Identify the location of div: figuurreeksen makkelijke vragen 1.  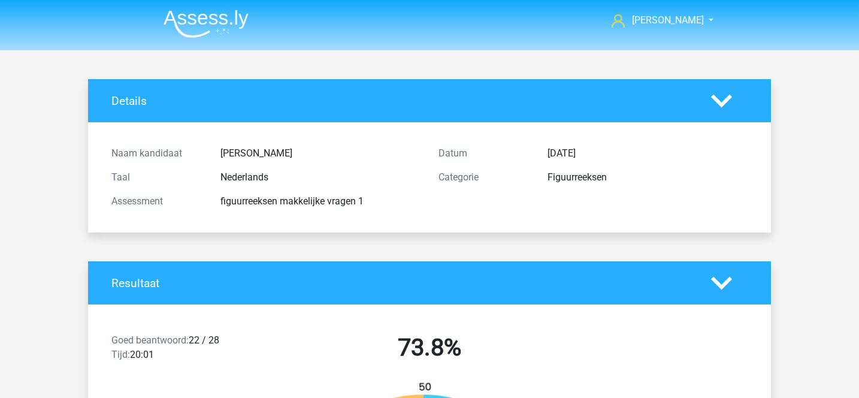
(321, 201).